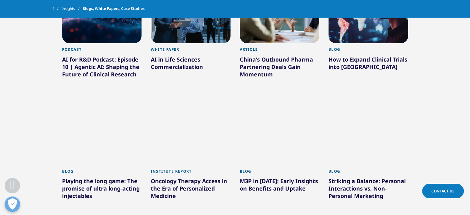 This screenshot has width=470, height=215. I want to click on div: Oncology Therapy Access in the Era of Personalized Medicine, so click(191, 190).